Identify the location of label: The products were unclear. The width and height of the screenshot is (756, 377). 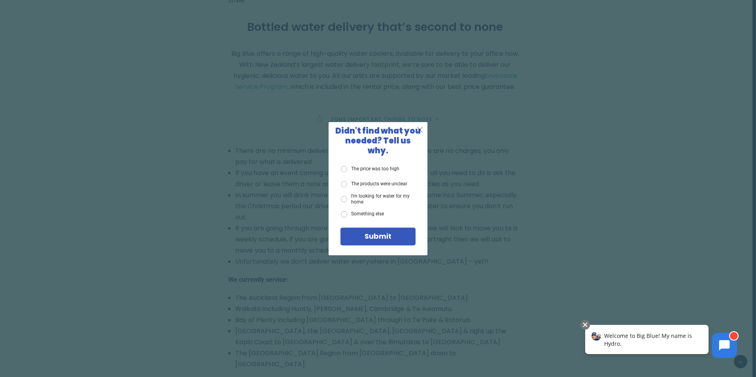
(374, 184).